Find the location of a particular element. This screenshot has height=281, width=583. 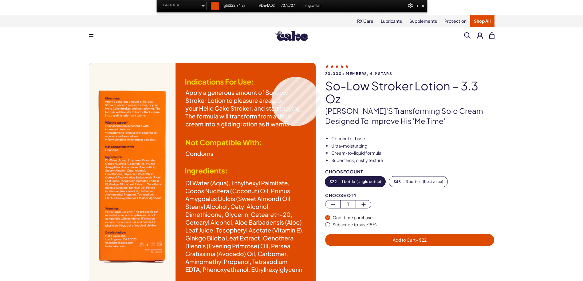

a: Protection is located at coordinates (456, 21).